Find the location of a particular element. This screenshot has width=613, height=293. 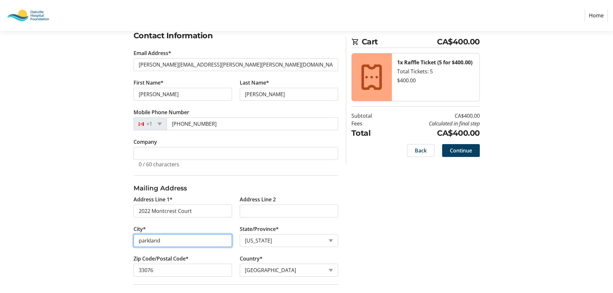

td: Calculated in final step is located at coordinates (434, 124).